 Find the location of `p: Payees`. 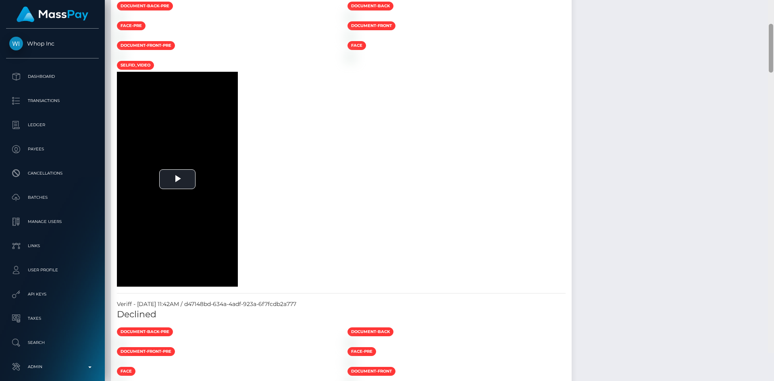

p: Payees is located at coordinates (52, 149).